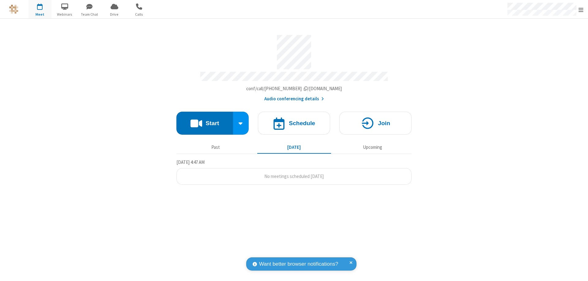  I want to click on button: Copy my meeting room linkCopy my meeting room link, so click(294, 89).